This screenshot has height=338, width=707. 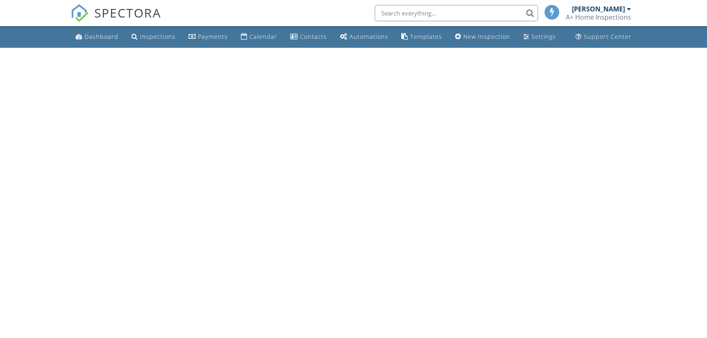 What do you see at coordinates (314, 36) in the screenshot?
I see `div: Contacts` at bounding box center [314, 36].